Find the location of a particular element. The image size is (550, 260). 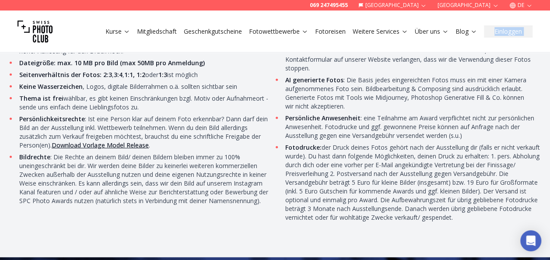

button: Mitgliedschaft is located at coordinates (157, 31).